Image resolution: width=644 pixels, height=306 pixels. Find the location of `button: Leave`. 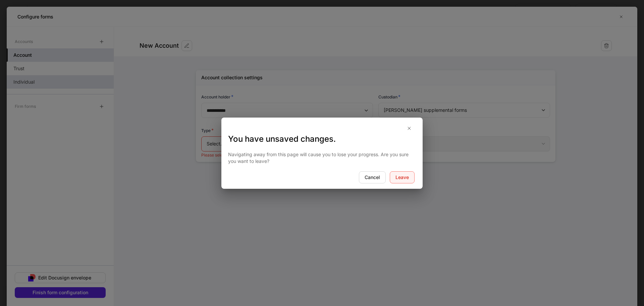

button: Leave is located at coordinates (402, 177).